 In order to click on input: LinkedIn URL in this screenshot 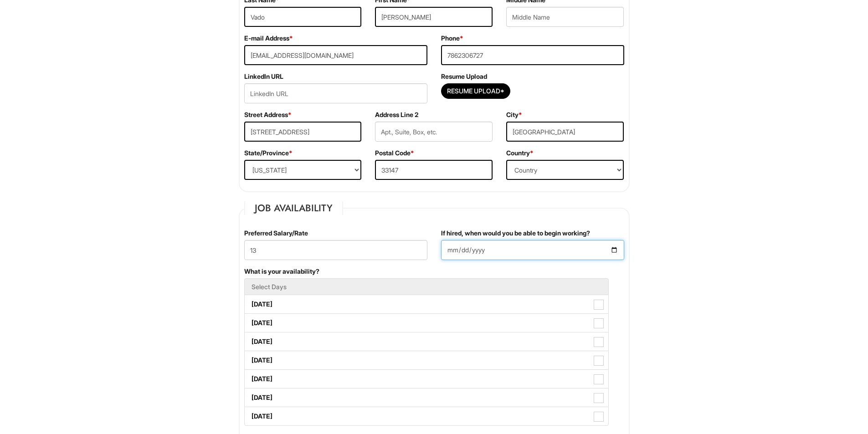, I will do `click(336, 93)`.